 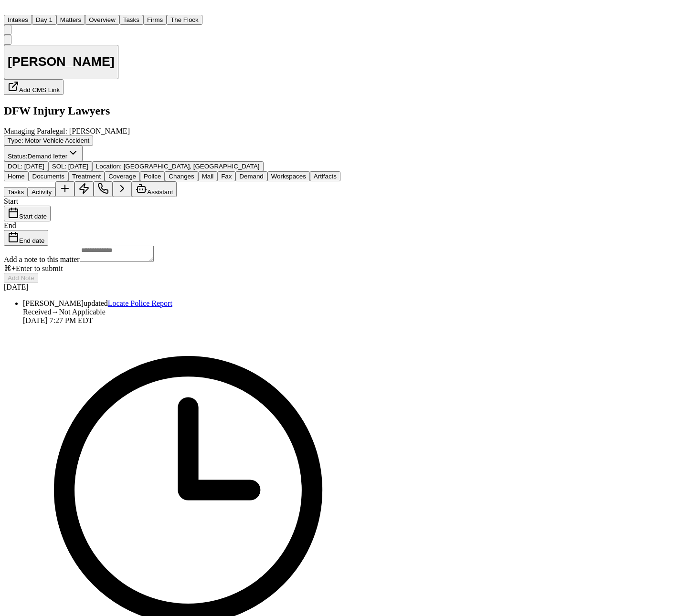 I want to click on a: Firms, so click(x=155, y=19).